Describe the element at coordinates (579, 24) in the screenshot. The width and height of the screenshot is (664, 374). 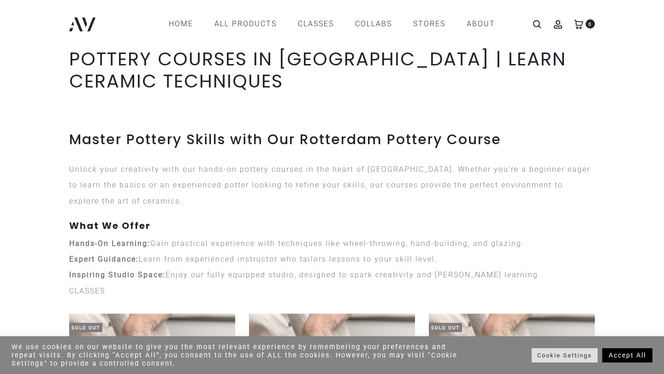
I see `a: 0` at that location.